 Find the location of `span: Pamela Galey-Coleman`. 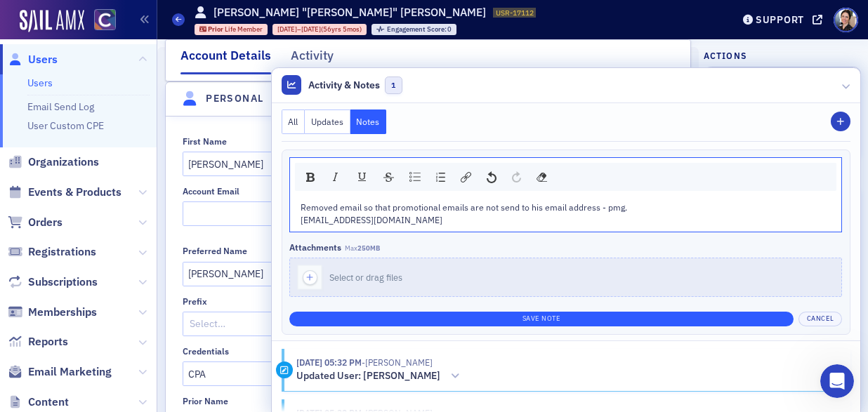

span: Pamela Galey-Coleman is located at coordinates (396, 363).